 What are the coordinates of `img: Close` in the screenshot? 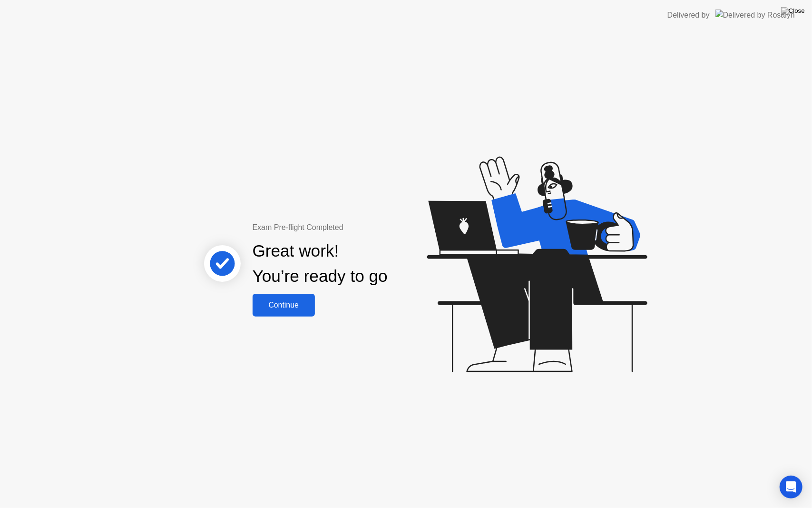 It's located at (793, 11).